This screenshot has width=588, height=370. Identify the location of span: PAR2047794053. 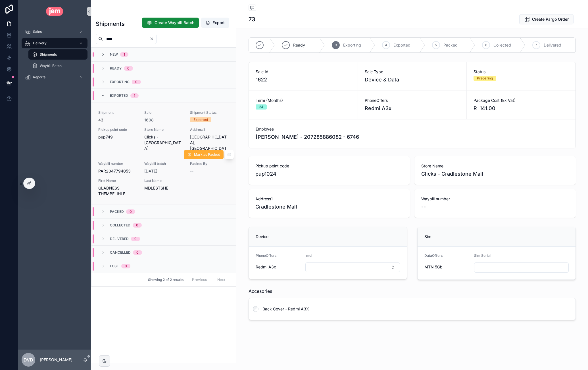
(118, 171).